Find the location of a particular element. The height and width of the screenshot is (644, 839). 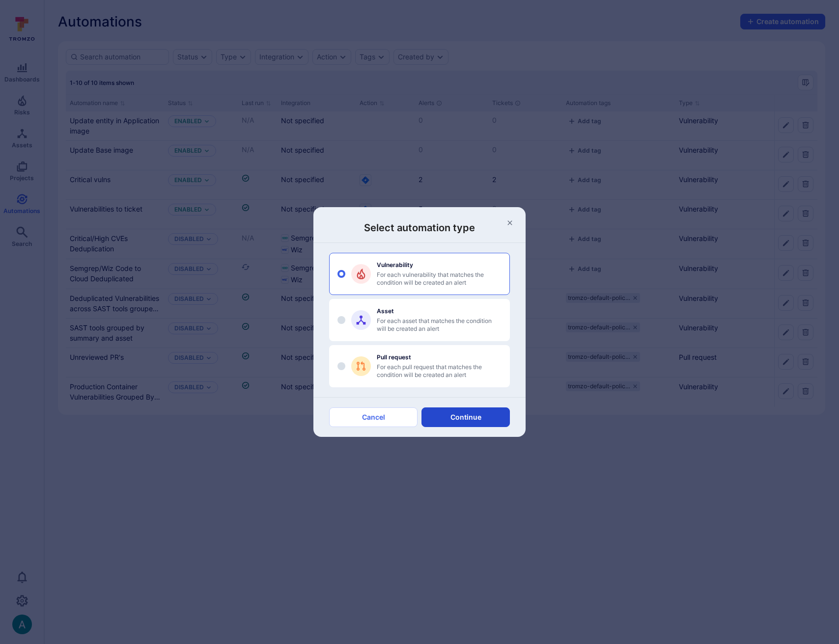

span: For each asset that matches the condition will be created an alert is located at coordinates (439, 325).